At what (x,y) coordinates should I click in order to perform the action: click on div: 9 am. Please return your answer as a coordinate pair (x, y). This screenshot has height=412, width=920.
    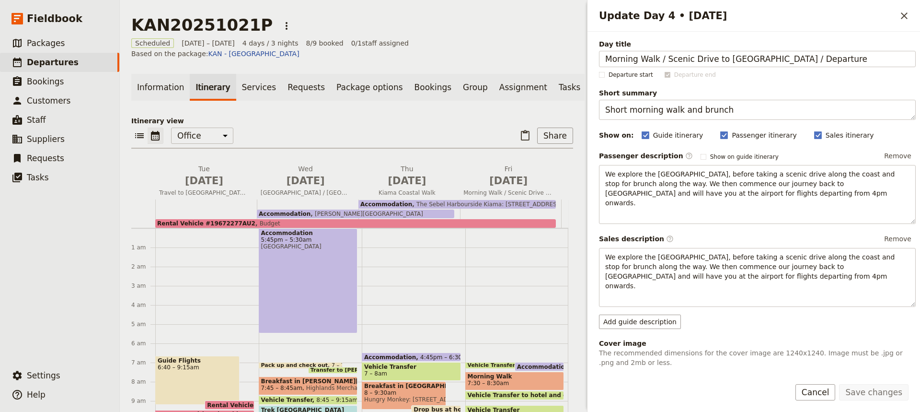
    Looking at the image, I should click on (143, 401).